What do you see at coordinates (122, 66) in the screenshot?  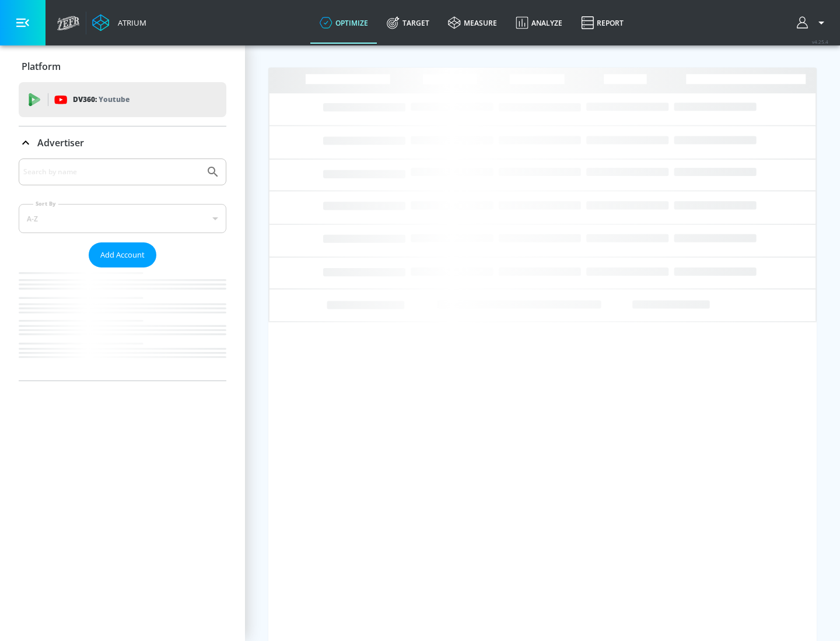 I see `div: Platform` at bounding box center [122, 66].